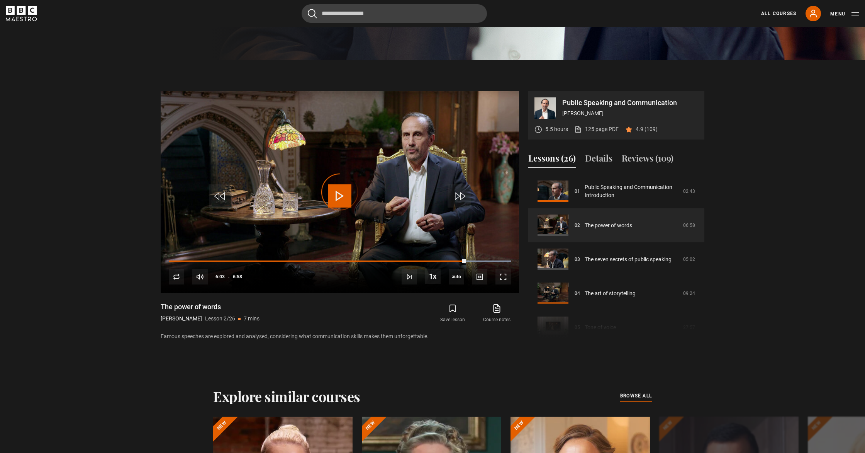 The image size is (865, 453). I want to click on h2: Explore similar courses, so click(286, 396).